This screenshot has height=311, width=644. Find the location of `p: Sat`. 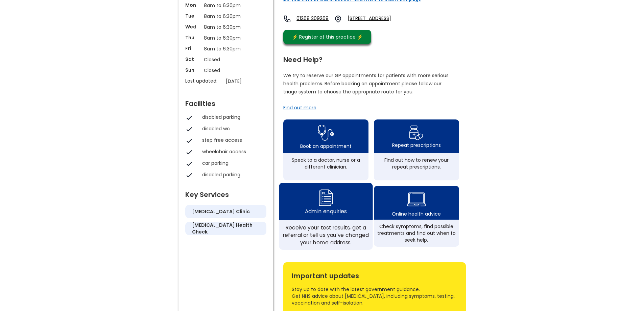

p: Sat is located at coordinates (193, 59).